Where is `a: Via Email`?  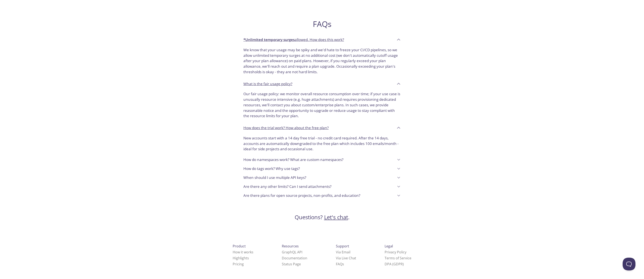 a: Via Email is located at coordinates (343, 252).